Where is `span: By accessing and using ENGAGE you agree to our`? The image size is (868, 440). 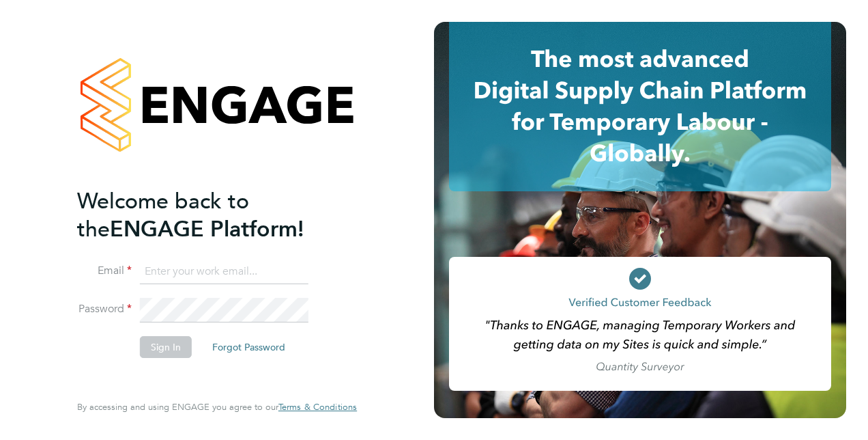 span: By accessing and using ENGAGE you agree to our is located at coordinates (217, 406).